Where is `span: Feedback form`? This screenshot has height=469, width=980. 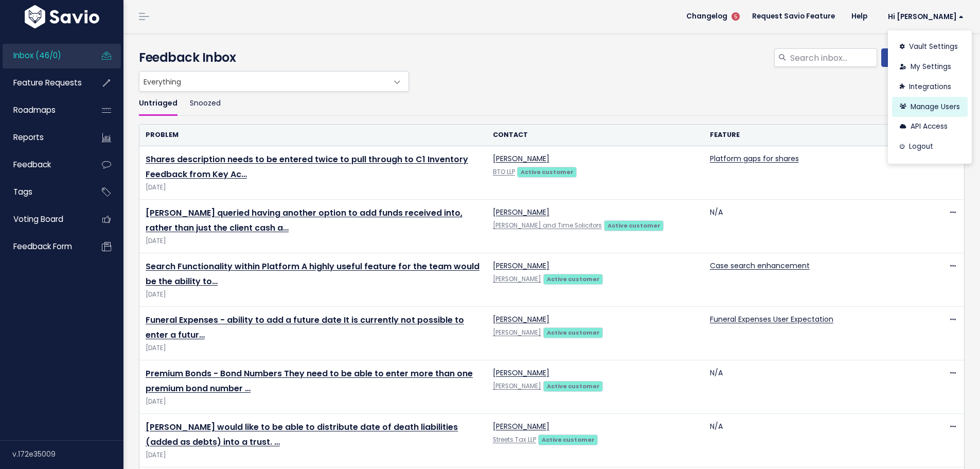 span: Feedback form is located at coordinates (43, 246).